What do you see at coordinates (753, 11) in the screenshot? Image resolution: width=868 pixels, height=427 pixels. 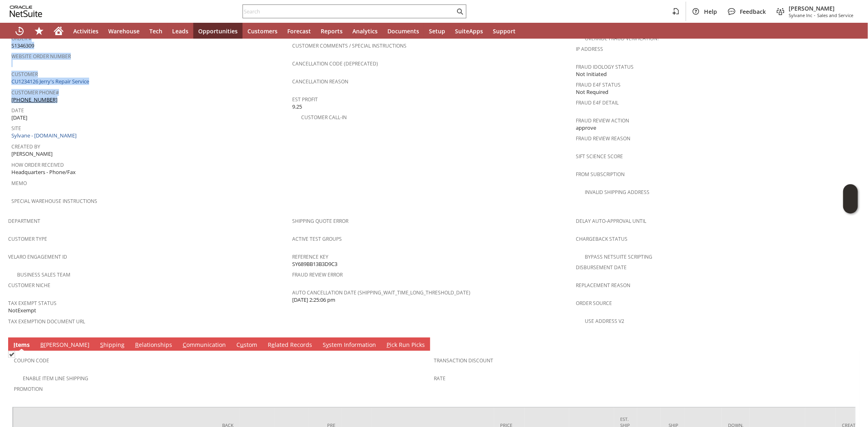 I see `span: Feedback` at bounding box center [753, 11].